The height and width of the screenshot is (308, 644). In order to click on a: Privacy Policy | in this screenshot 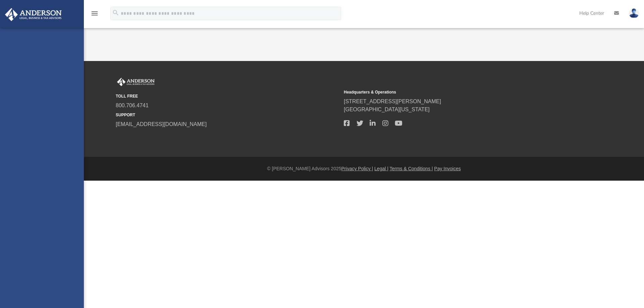, I will do `click(357, 169)`.